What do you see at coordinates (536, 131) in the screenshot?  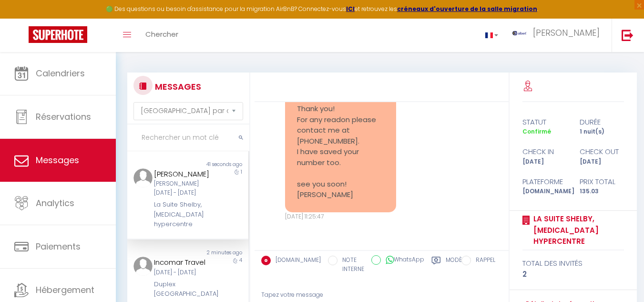 I see `span: Confirmé` at bounding box center [536, 131].